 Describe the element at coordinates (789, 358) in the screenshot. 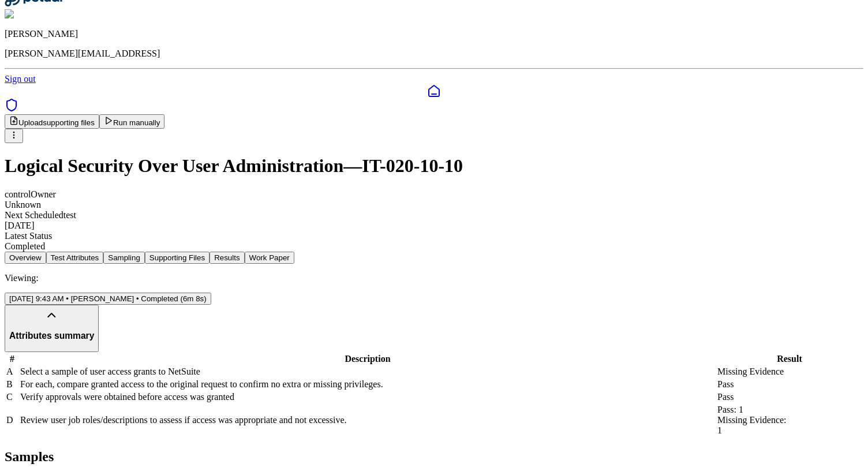

I see `span: Result` at that location.